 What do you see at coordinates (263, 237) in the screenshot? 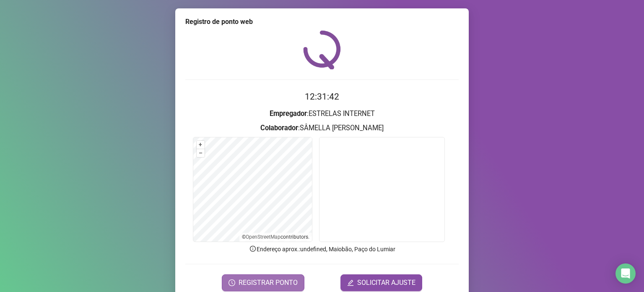
I see `a: OpenStreetMap` at bounding box center [263, 237].